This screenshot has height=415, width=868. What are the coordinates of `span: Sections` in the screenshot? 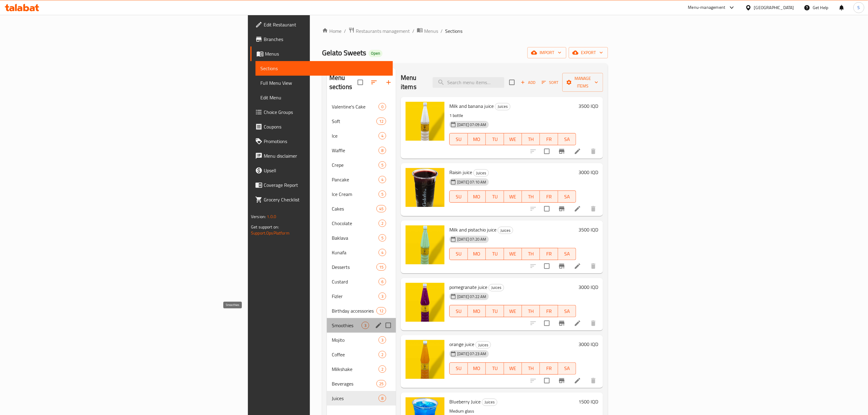 It's located at (454, 31).